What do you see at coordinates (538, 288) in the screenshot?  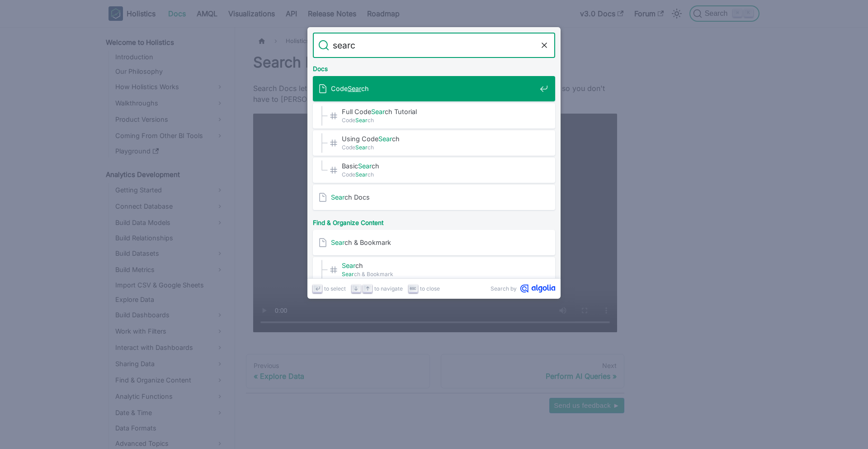 I see `svg: Algolia` at bounding box center [538, 288].